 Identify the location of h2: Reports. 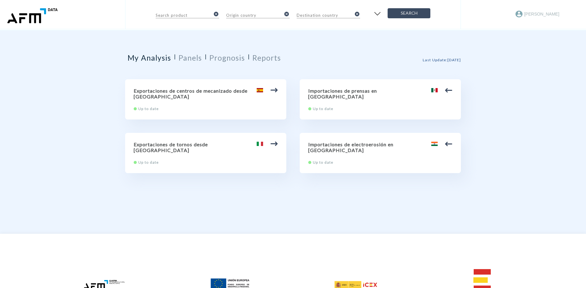
(266, 58).